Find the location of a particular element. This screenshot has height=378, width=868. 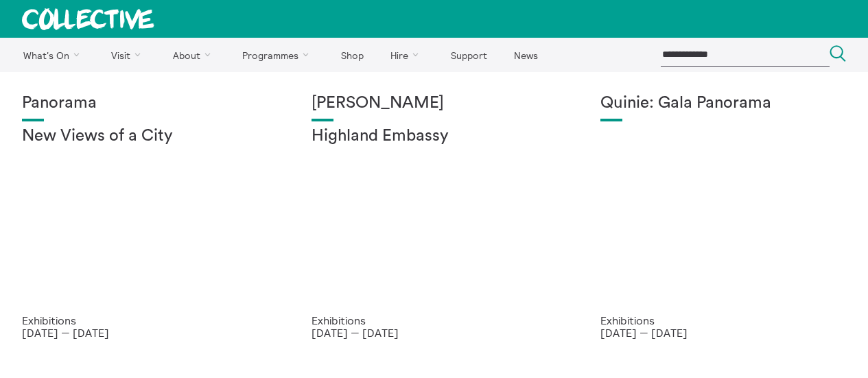

a: Shop is located at coordinates (352, 55).